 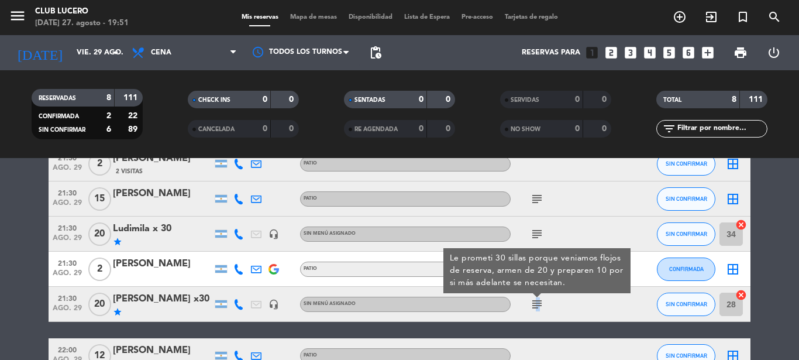 I want to click on span: Tarjetas de regalo, so click(x=531, y=17).